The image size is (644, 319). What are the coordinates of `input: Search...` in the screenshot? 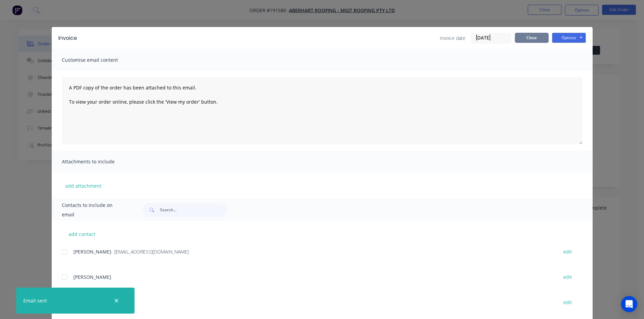 It's located at (194, 210).